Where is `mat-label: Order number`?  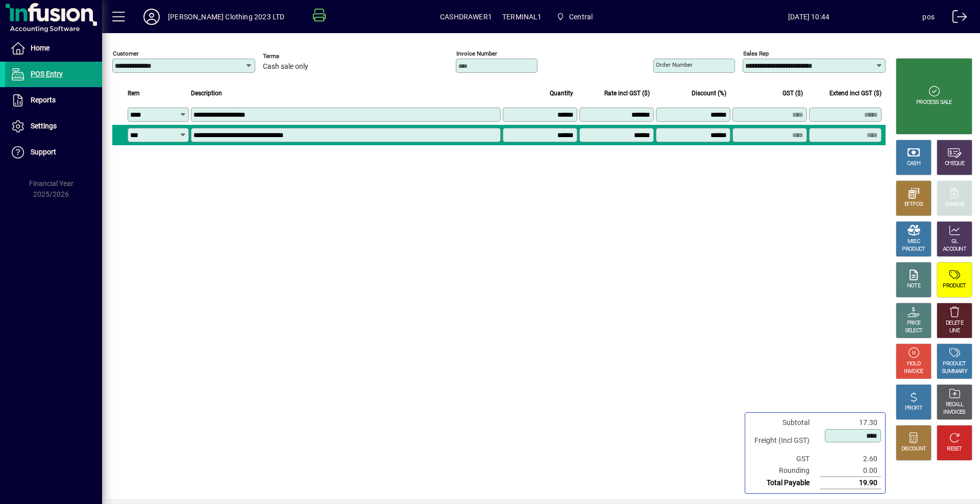 mat-label: Order number is located at coordinates (675, 65).